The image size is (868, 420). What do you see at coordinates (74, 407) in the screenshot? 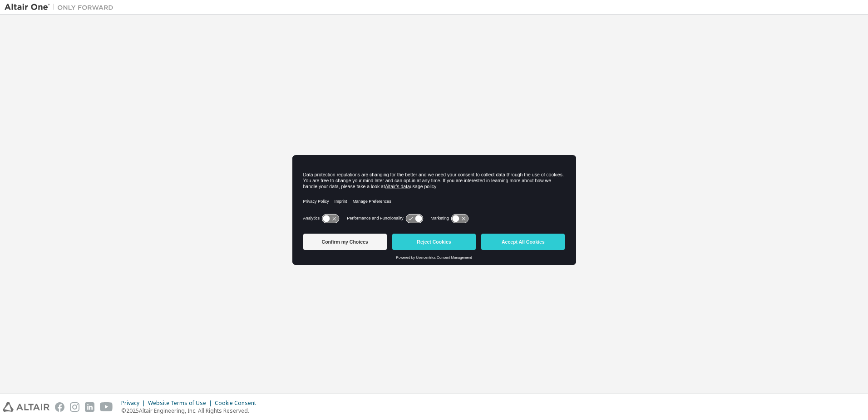
I see `img: instagram.svg` at bounding box center [74, 407].